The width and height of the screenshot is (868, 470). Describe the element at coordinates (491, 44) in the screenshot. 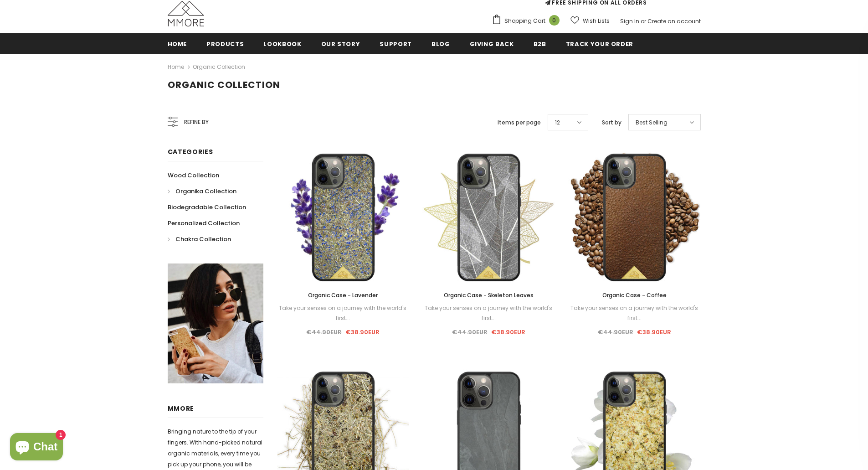

I see `span: Giving back` at that location.